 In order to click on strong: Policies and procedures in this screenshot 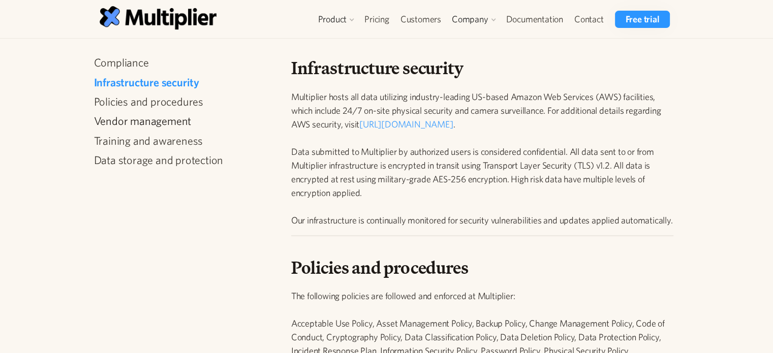, I will do `click(380, 267)`.